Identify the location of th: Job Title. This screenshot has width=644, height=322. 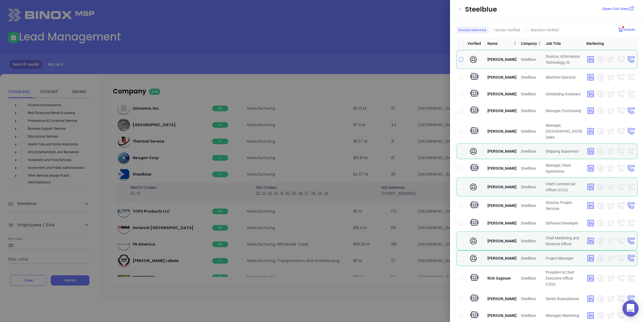
(564, 43).